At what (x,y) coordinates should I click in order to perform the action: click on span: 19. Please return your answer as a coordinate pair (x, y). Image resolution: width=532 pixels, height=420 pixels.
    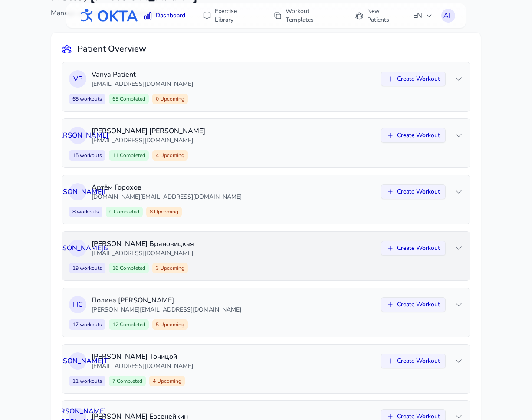
    Looking at the image, I should click on (87, 268).